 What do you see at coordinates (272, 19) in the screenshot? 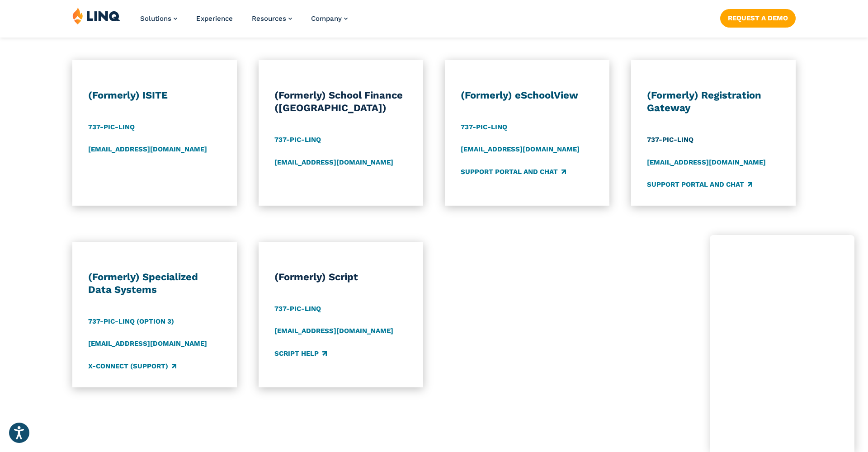
I see `a: Resources` at bounding box center [272, 19].